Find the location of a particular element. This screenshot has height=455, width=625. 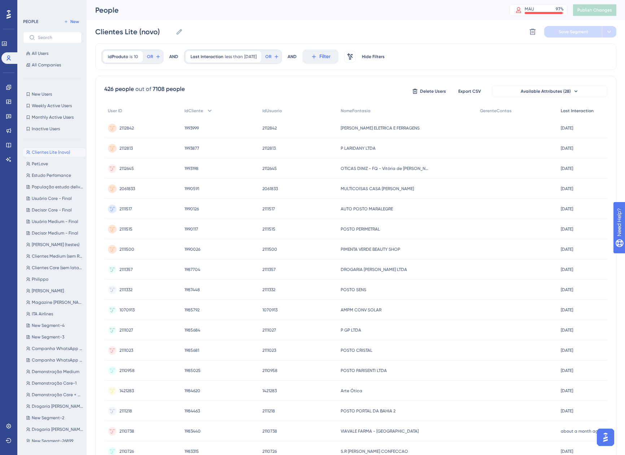

span: Hide Filters is located at coordinates (373, 57).